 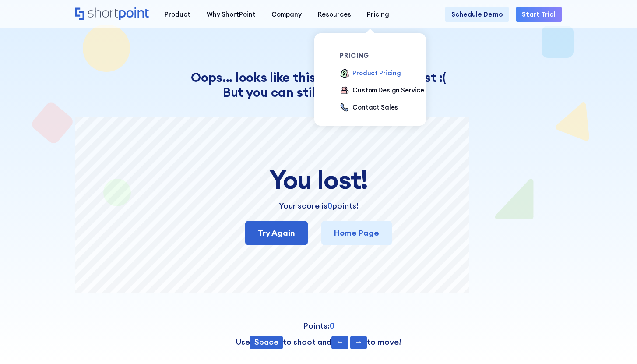 I want to click on a: Home, so click(x=112, y=15).